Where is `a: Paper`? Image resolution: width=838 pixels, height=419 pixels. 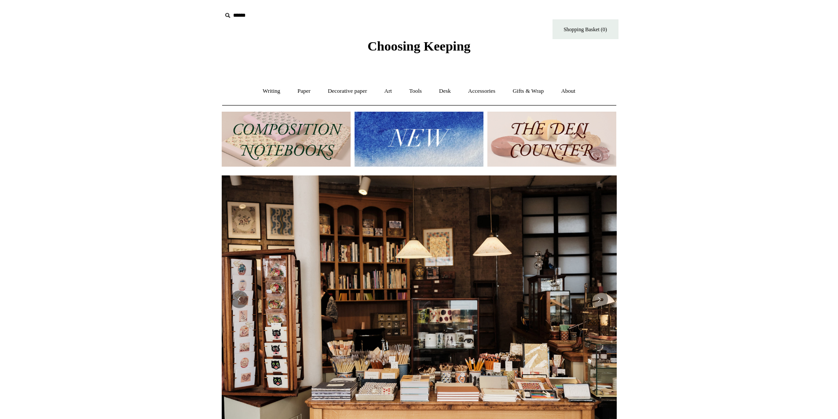 a: Paper is located at coordinates (304, 91).